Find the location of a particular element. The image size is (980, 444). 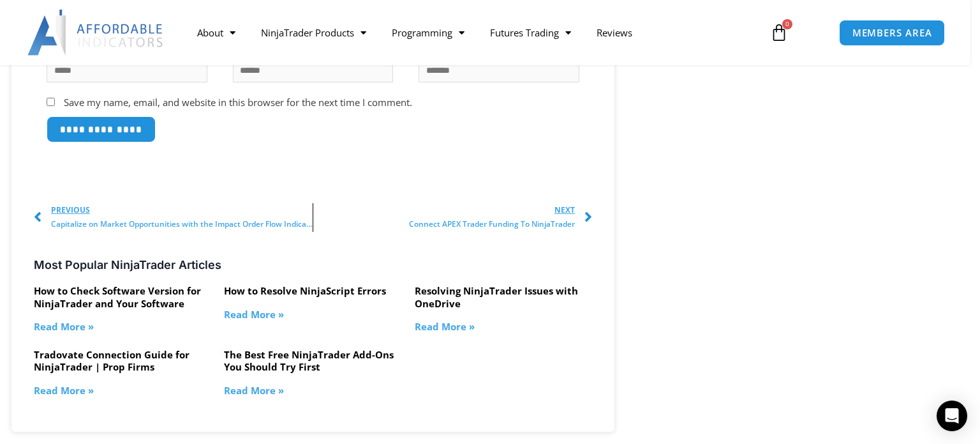

a: PreviousCapitalize on Market Opportunities with the Impact Order Flow Indicator for NinjaTrader is located at coordinates (173, 217).